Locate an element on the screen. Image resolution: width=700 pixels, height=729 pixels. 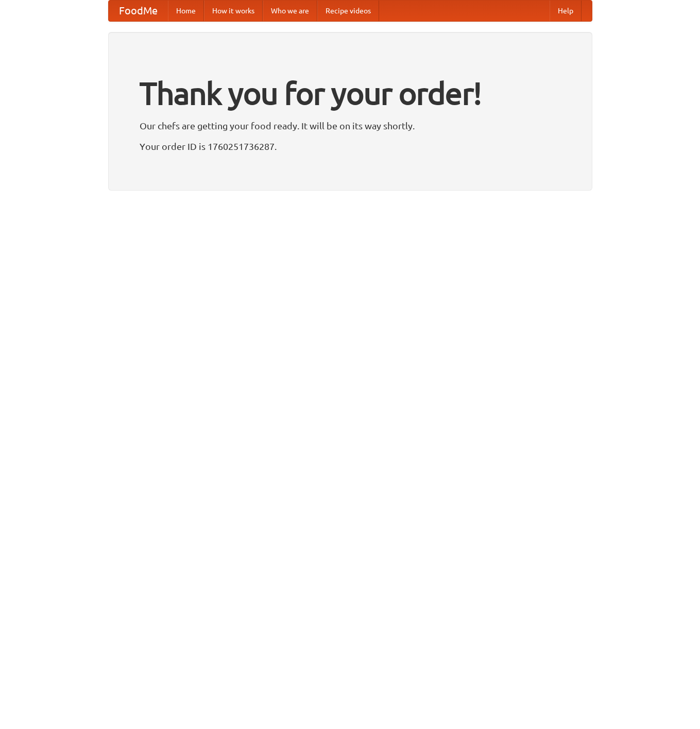
a: Home is located at coordinates (186, 11).